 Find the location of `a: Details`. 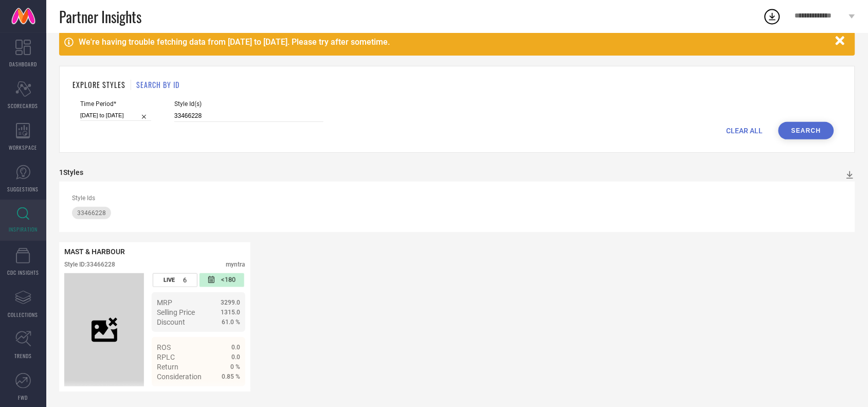

a: Details is located at coordinates (223, 395).